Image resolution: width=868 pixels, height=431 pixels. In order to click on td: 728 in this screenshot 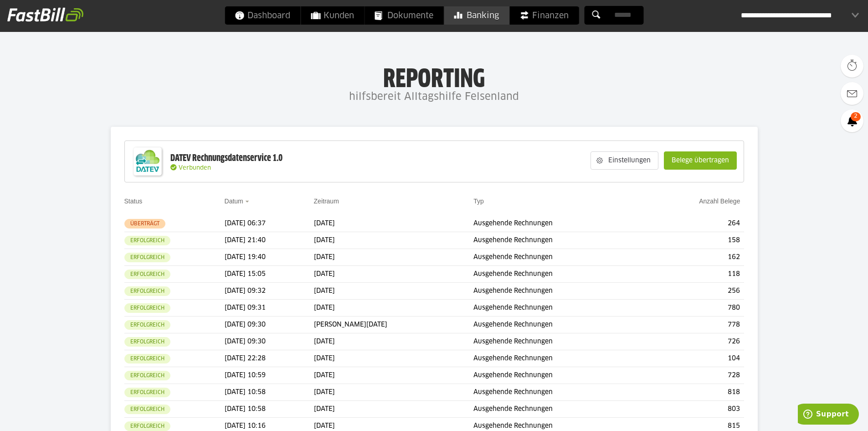, I will do `click(695, 375)`.